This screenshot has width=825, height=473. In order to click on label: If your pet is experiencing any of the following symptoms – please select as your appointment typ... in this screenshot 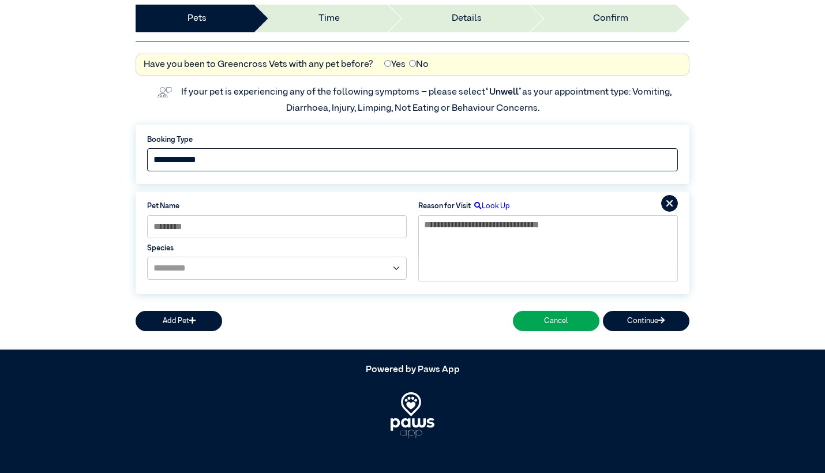, I will do `click(427, 100)`.